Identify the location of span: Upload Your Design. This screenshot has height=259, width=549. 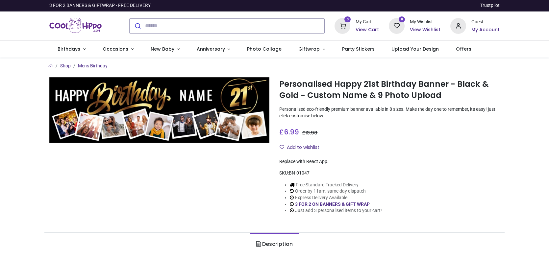
(415, 49).